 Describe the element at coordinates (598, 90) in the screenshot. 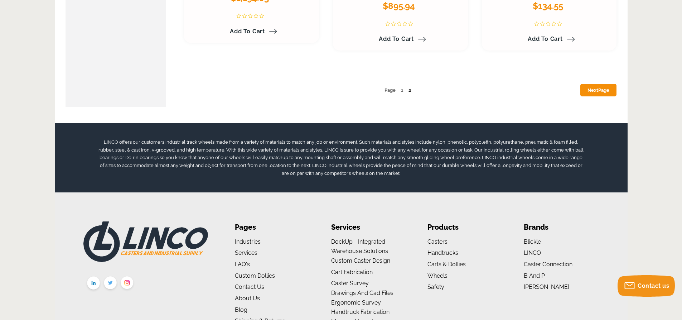

I see `a: NextPage` at that location.